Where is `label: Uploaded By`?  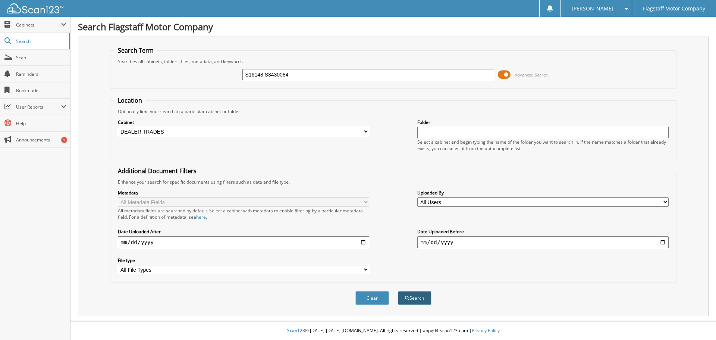
label: Uploaded By is located at coordinates (543, 192).